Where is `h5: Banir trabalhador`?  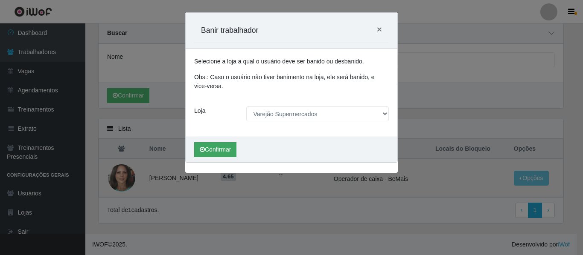
h5: Banir trabalhador is located at coordinates (229, 30).